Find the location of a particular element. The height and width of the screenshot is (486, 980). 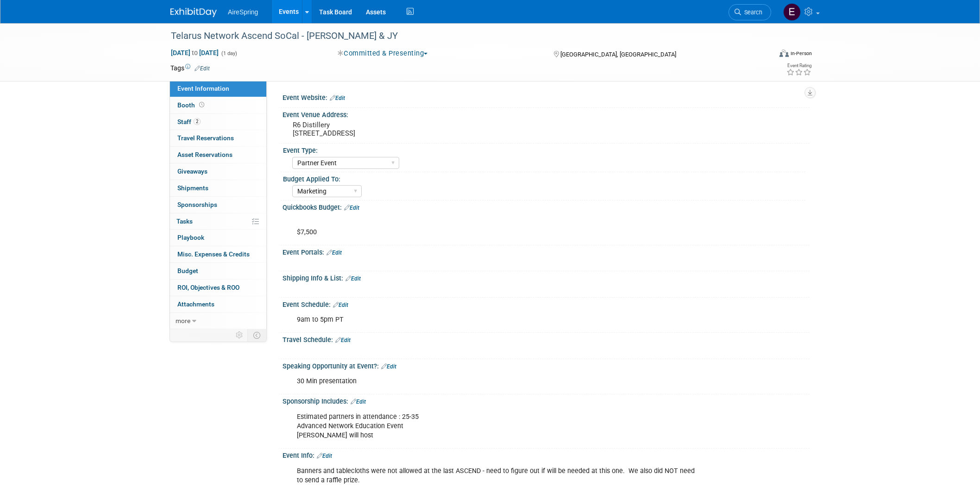

a: Travel Reservations is located at coordinates (218, 138).